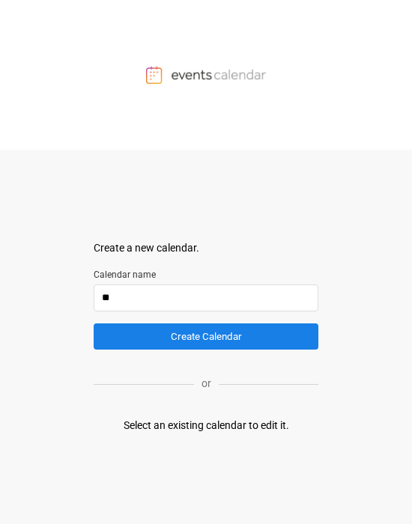  What do you see at coordinates (206, 275) in the screenshot?
I see `label: Calendar name` at bounding box center [206, 275].